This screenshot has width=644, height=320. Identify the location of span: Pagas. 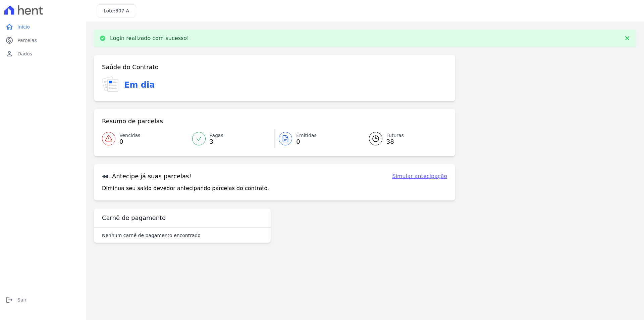
(216, 136).